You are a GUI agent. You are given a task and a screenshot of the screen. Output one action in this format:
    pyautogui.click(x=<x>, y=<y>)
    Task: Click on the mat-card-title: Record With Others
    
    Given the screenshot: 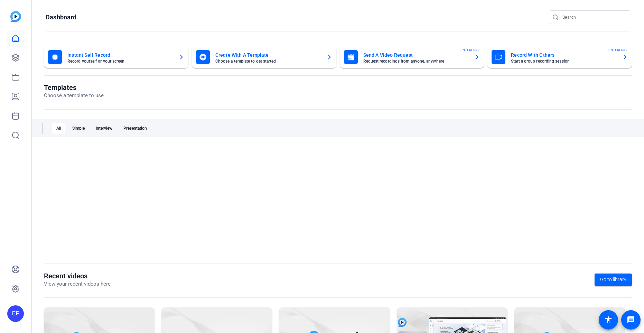 What is the action you would take?
    pyautogui.click(x=564, y=55)
    